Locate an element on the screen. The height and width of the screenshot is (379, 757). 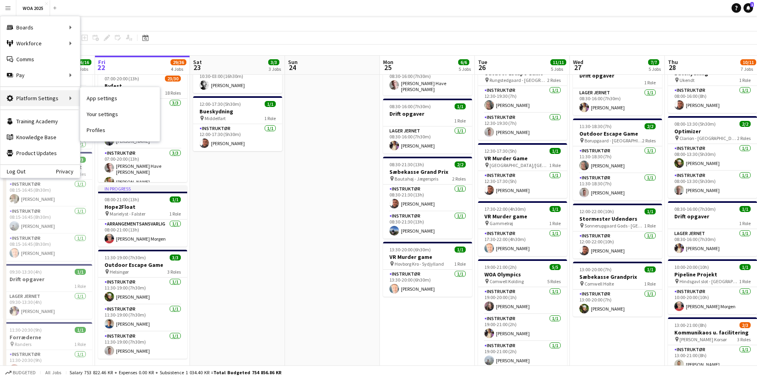
span: 6/6 is located at coordinates (464, 62).